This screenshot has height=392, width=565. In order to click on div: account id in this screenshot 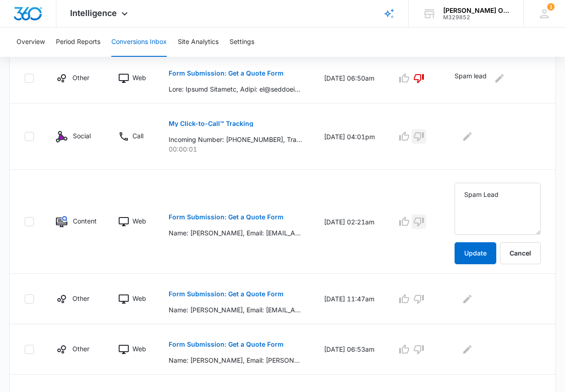, I will do `click(476, 17)`.